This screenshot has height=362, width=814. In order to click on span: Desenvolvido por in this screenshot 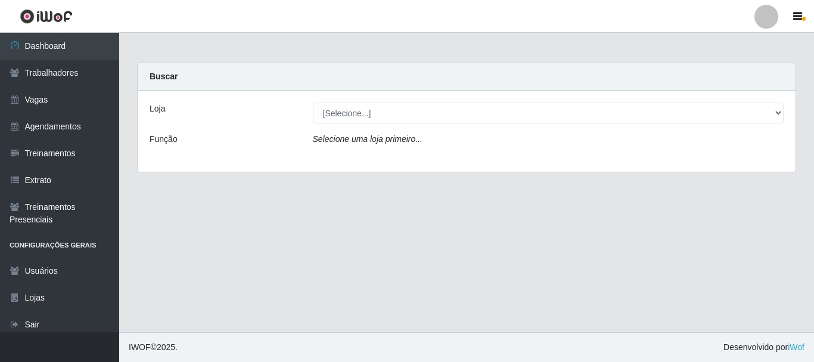, I will do `click(764, 347)`.